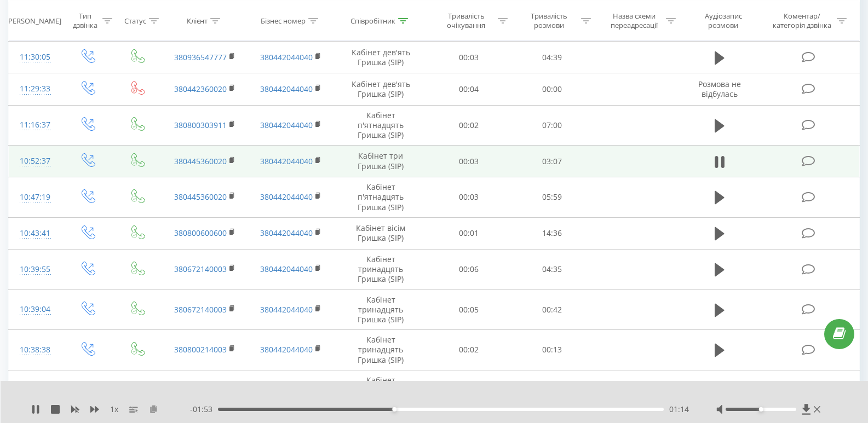  I want to click on a: 380800600600, so click(200, 233).